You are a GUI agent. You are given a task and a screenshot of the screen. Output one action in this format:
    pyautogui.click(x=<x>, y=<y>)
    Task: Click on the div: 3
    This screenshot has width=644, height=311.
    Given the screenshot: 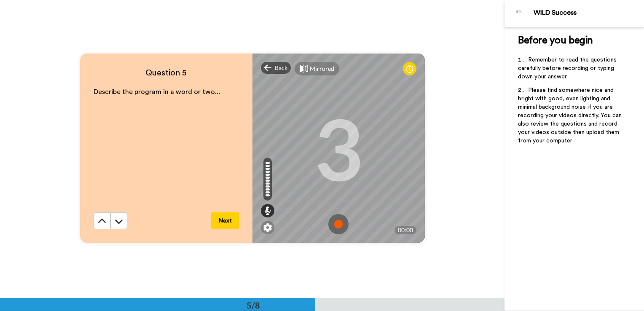 What is the action you would take?
    pyautogui.click(x=339, y=148)
    